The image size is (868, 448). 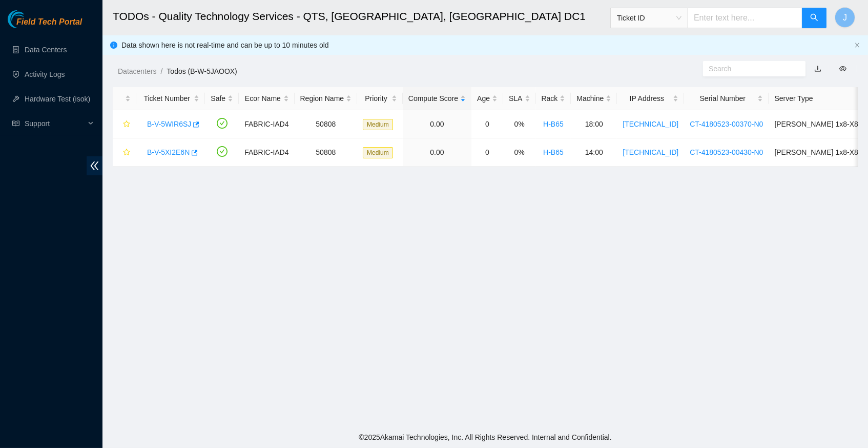 I want to click on td: 14:00, so click(x=594, y=152).